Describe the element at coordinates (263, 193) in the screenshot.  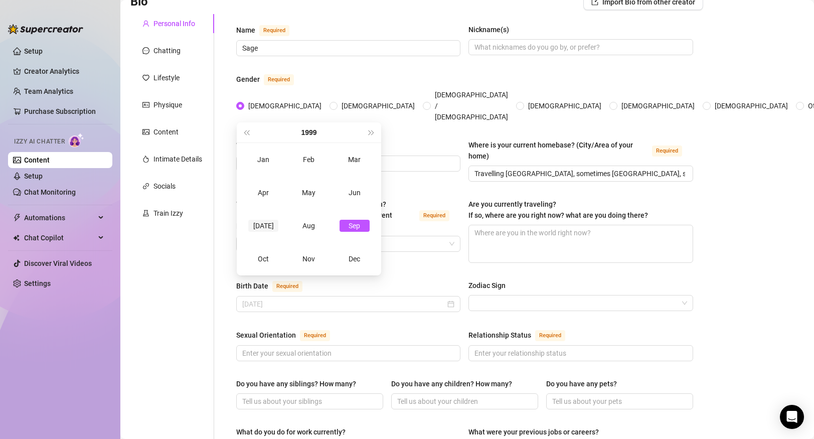
I see `div: Apr` at that location.